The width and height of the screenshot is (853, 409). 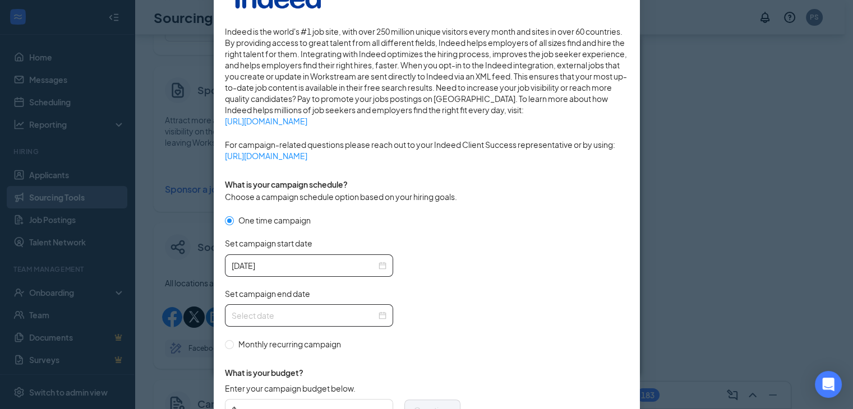 What do you see at coordinates (427, 150) in the screenshot?
I see `span: For campaign-related questions please reach out to your Indeed Client Success representative or b...` at bounding box center [427, 150].